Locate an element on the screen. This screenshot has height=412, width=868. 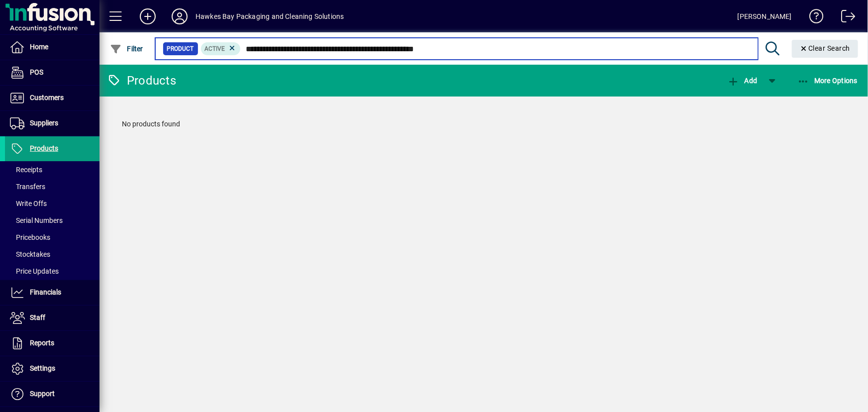
a: Transfers is located at coordinates (52, 186).